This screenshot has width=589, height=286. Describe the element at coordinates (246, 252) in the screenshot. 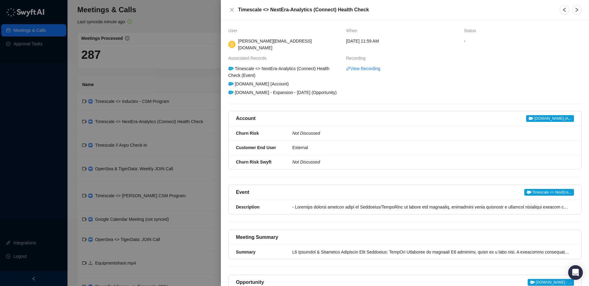

I see `strong: Summary` at that location.